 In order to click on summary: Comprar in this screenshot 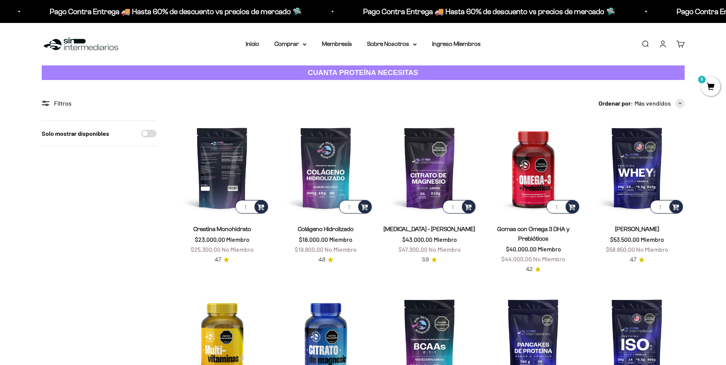, I will do `click(291, 44)`.